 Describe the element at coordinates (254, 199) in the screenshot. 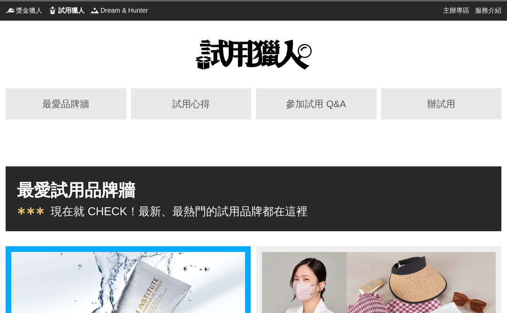

I see `a: 最愛試用品牌牆現在就 CHECK！最新、最熱門的試用品牌都在這裡` at that location.